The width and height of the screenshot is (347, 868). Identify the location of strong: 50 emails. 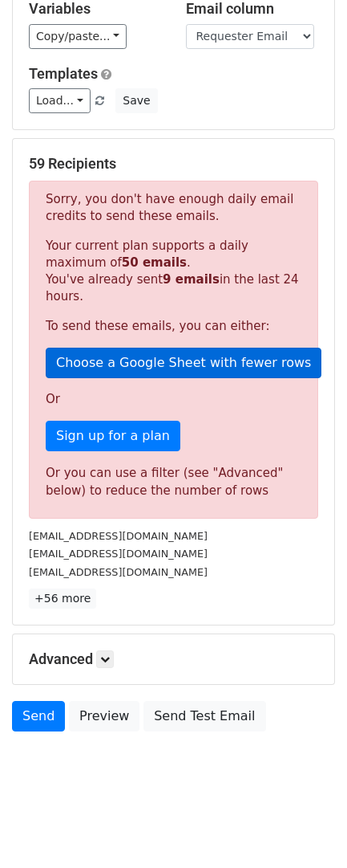
(154, 262).